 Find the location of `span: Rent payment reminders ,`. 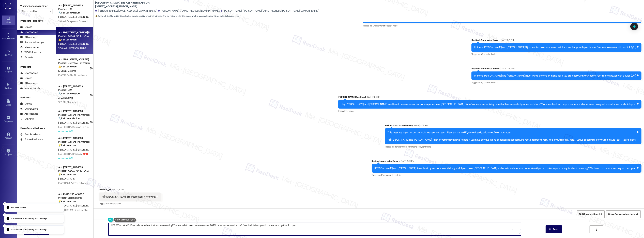

span: Rent payment reminders , is located at coordinates (406, 147).